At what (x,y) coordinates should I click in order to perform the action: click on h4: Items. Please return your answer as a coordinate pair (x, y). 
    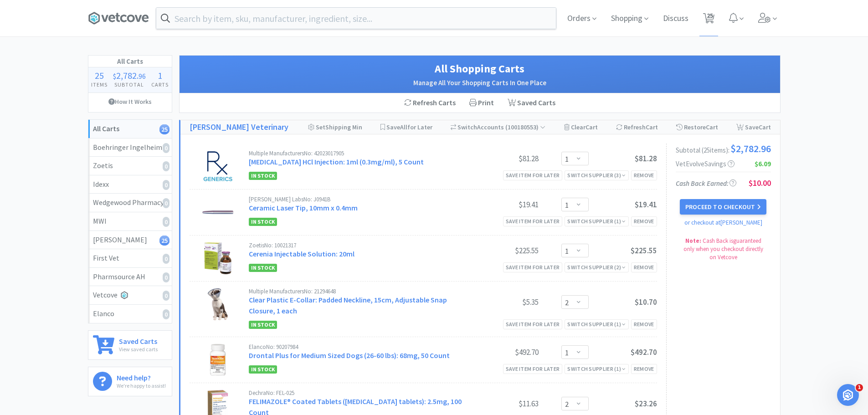
    Looking at the image, I should click on (100, 84).